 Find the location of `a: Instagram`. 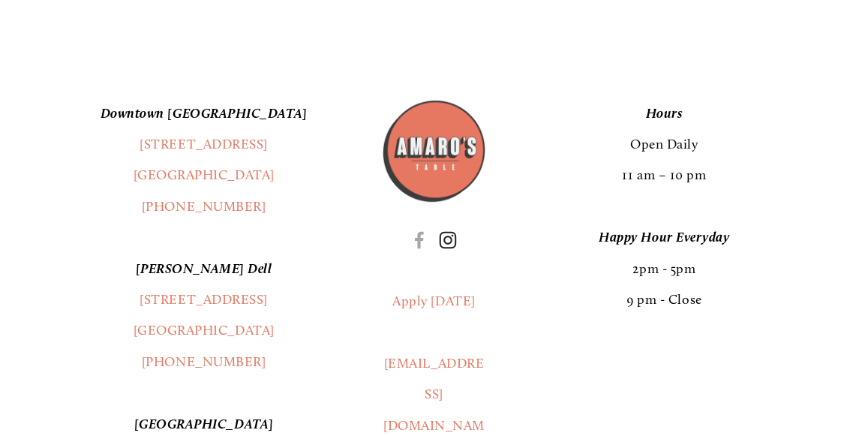

a: Instagram is located at coordinates (448, 240).